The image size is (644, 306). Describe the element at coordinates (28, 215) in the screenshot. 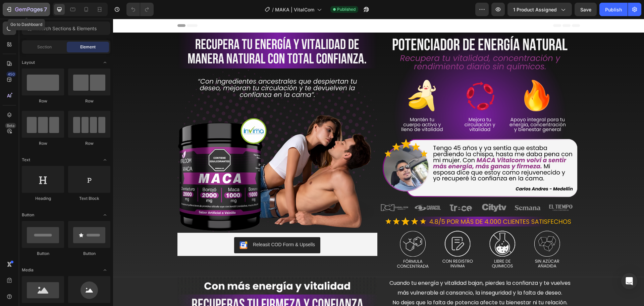

I see `span: Button` at that location.